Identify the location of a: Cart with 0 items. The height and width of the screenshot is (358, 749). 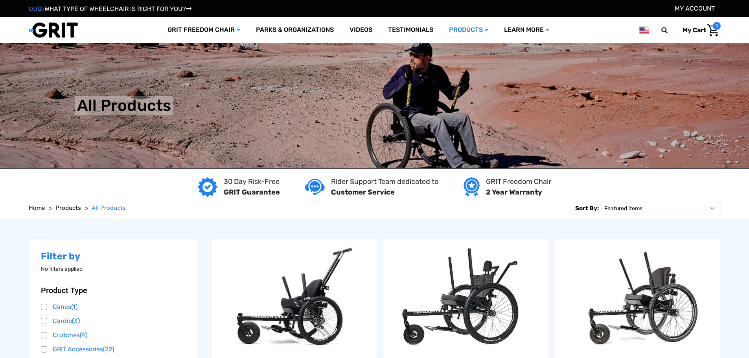
(699, 30).